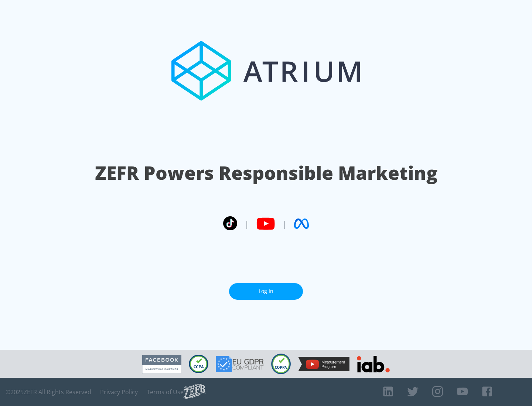  I want to click on span: © 2025 ZEFR All Rights Reserved, so click(48, 392).